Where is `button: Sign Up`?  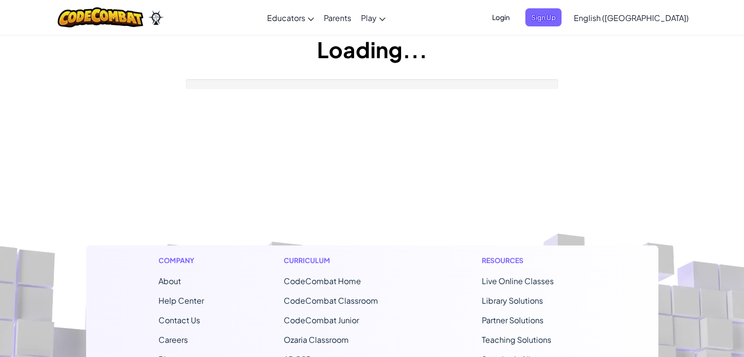
button: Sign Up is located at coordinates (543, 17).